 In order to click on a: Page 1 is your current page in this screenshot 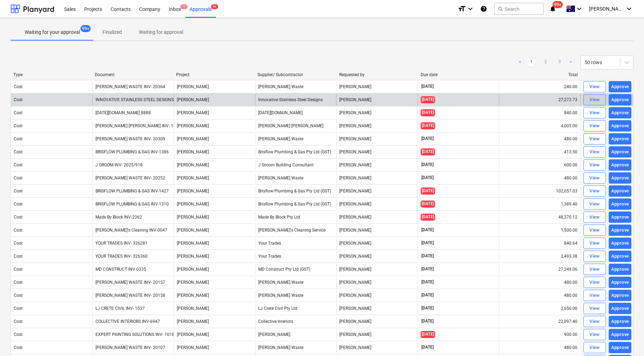, I will do `click(531, 62)`.